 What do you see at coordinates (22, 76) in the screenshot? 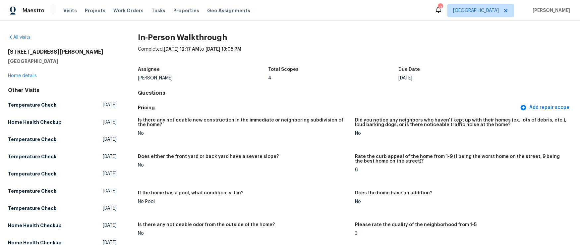
I see `a: Home details` at bounding box center [22, 76].